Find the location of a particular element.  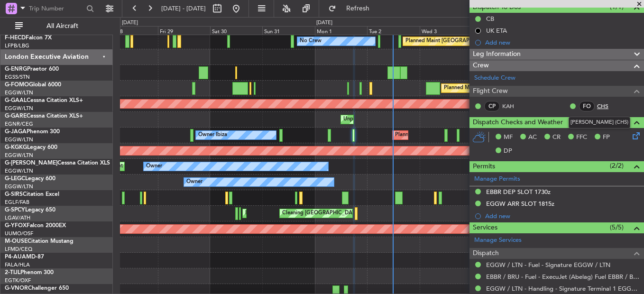

a: EGNR/CEG is located at coordinates (19, 124).